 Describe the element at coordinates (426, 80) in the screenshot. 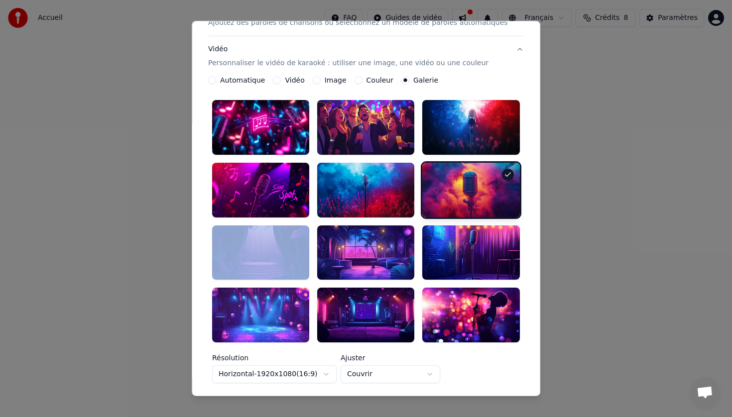

I see `label: Galerie` at that location.